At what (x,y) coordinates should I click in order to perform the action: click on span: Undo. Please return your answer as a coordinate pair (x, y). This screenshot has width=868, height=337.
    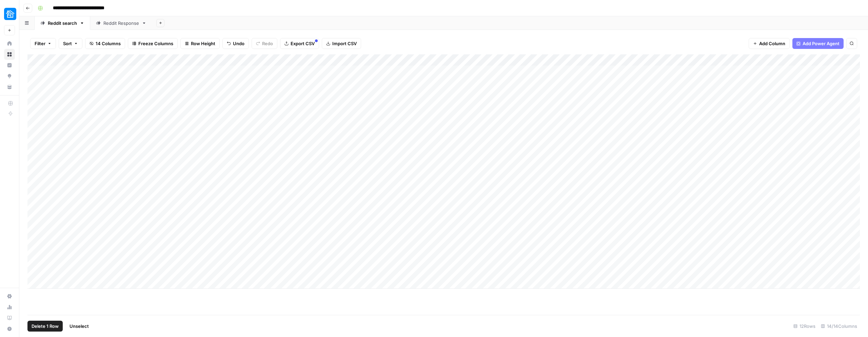
    Looking at the image, I should click on (239, 44).